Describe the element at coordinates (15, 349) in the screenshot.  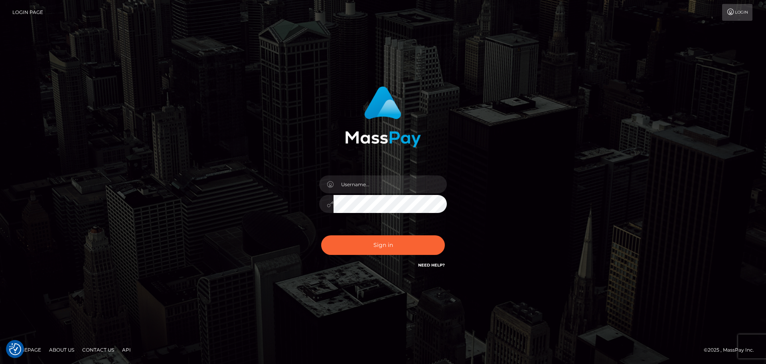
I see `img: Revisit consent button` at that location.